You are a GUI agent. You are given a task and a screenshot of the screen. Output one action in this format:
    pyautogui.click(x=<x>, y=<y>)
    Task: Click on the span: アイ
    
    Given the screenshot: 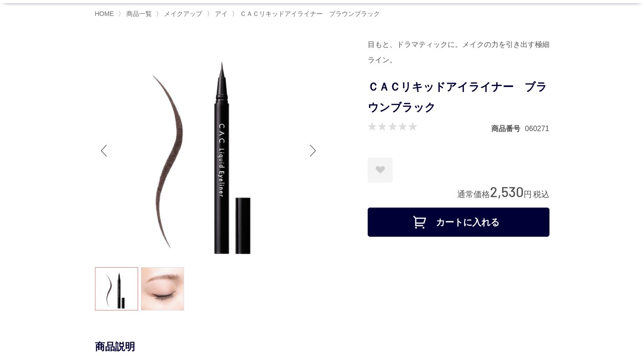 What is the action you would take?
    pyautogui.click(x=221, y=14)
    